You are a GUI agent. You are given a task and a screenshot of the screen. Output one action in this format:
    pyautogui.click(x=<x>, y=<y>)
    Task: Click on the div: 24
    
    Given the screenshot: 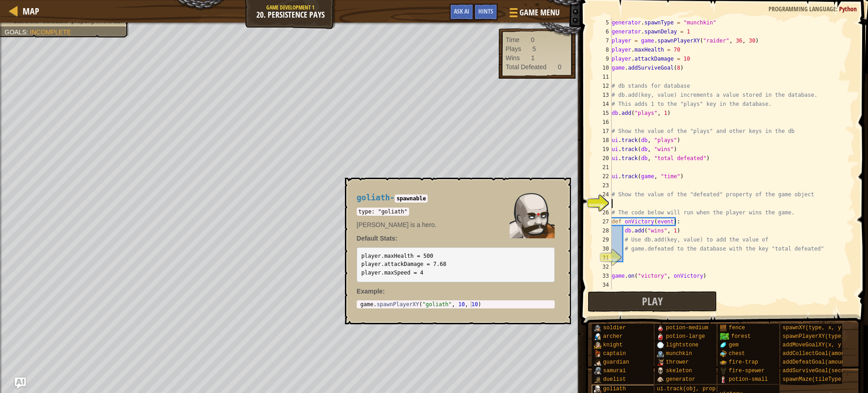 What is the action you would take?
    pyautogui.click(x=602, y=194)
    